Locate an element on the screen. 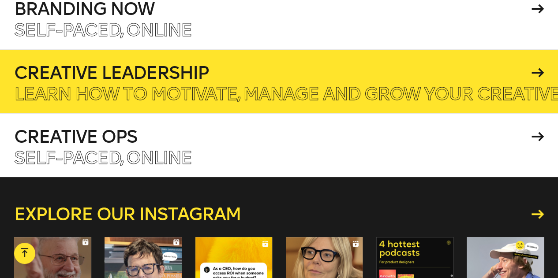 Image resolution: width=558 pixels, height=278 pixels. h4: Creative Ops is located at coordinates (271, 137).